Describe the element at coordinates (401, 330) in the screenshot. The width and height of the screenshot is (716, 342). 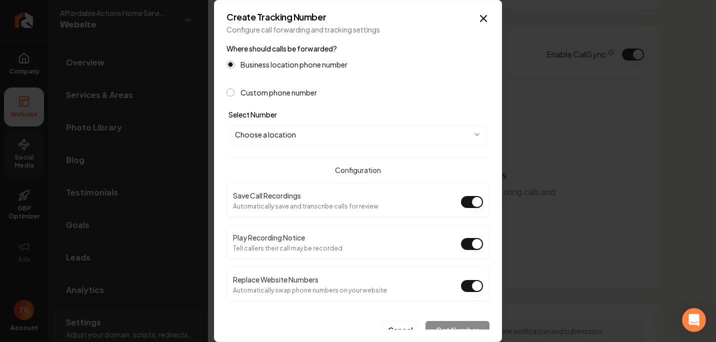
I see `button: Cancel` at that location.